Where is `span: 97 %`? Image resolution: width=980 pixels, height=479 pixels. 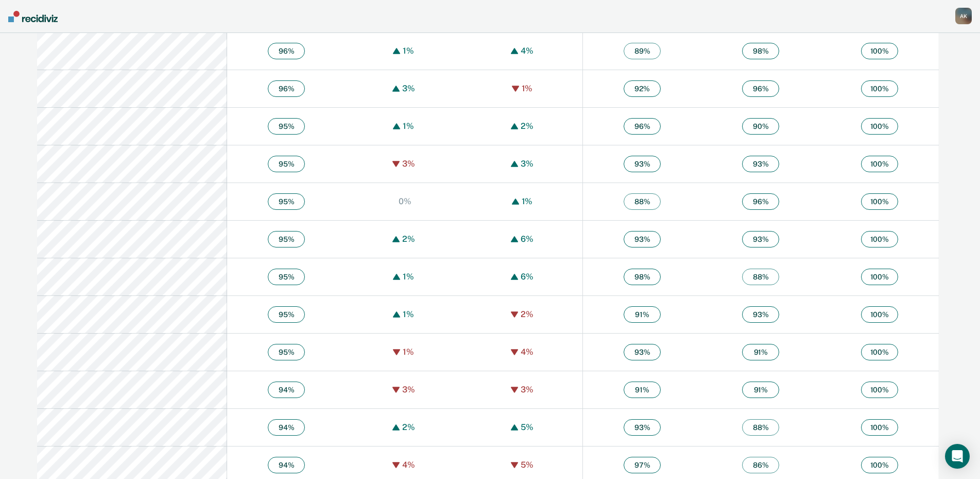 span: 97 % is located at coordinates (643, 465).